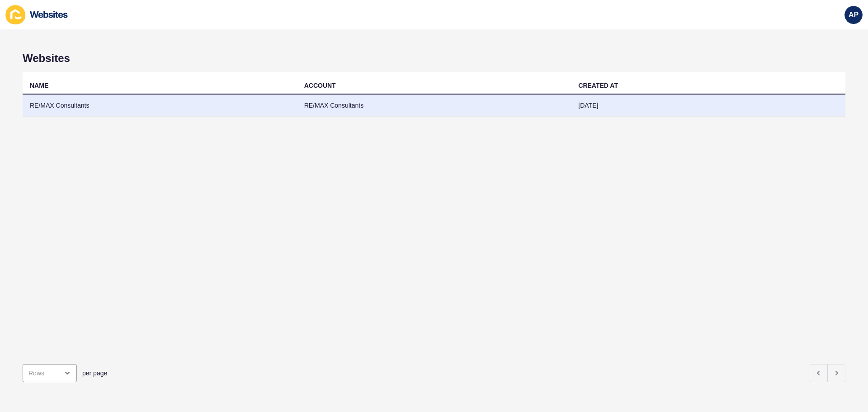 This screenshot has width=868, height=412. I want to click on h1: Websites, so click(434, 58).